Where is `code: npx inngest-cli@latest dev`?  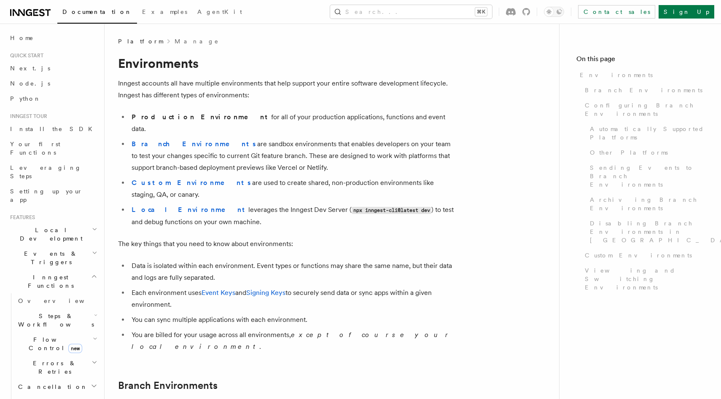 code: npx inngest-cli@latest dev is located at coordinates (391, 210).